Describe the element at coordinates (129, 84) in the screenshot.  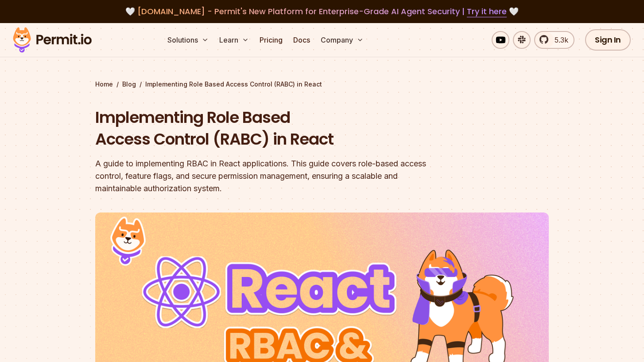
I see `a: Blog` at that location.